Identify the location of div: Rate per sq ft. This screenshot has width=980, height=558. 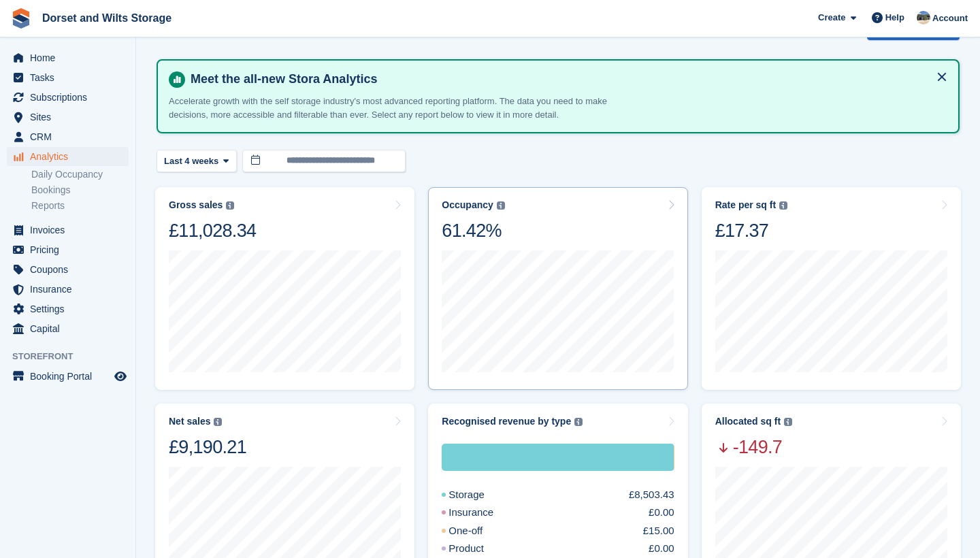
(745, 205).